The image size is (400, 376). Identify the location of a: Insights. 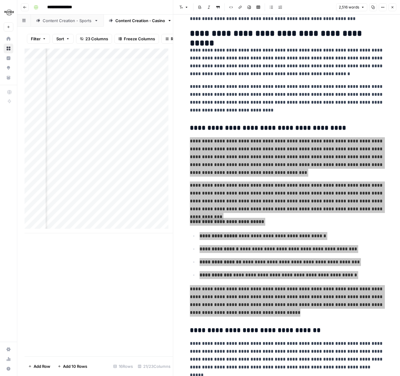
(8, 58).